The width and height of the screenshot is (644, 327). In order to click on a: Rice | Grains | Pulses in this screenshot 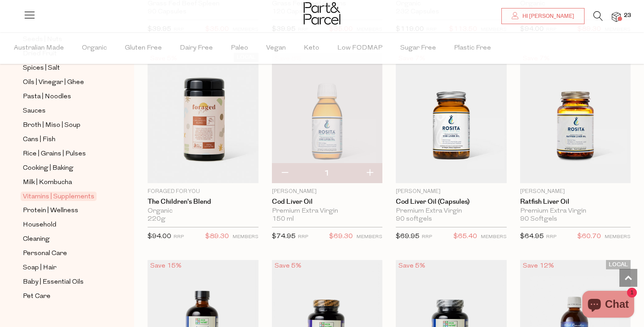, I will do `click(63, 154)`.